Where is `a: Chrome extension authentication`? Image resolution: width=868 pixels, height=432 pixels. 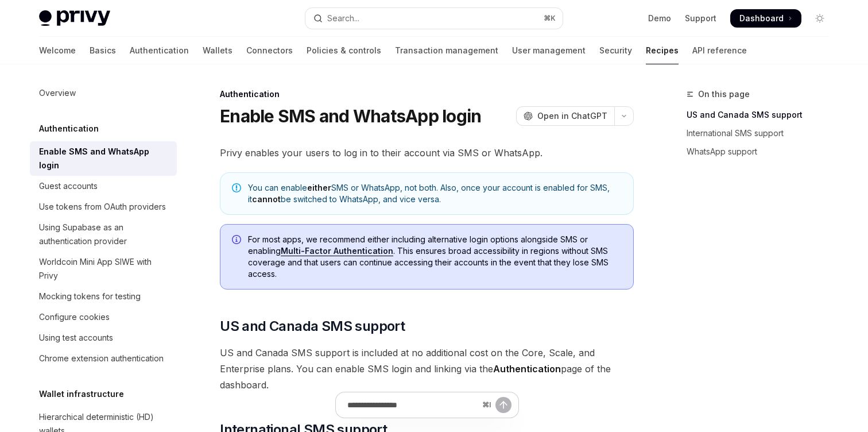
a: Chrome extension authentication is located at coordinates (103, 358).